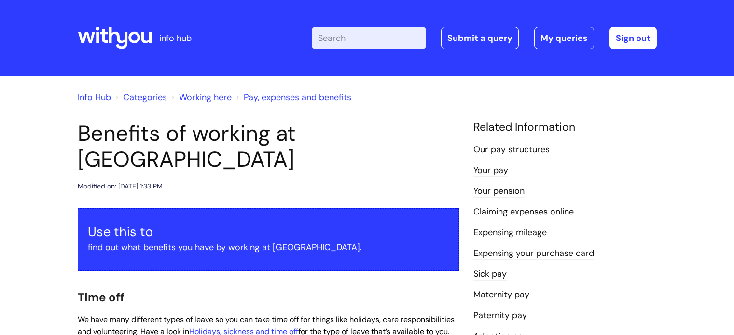  Describe the element at coordinates (500, 316) in the screenshot. I see `a: Paternity pay` at that location.